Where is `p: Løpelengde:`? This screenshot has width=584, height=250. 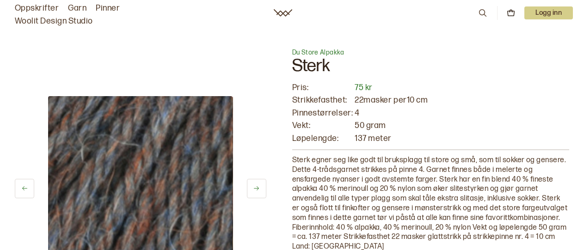
p: Løpelengde: is located at coordinates (323, 138).